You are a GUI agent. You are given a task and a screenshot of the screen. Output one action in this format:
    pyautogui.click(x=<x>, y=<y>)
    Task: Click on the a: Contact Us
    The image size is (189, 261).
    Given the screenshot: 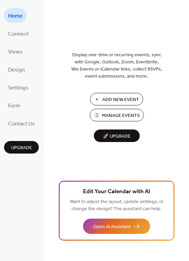 What is the action you would take?
    pyautogui.click(x=21, y=123)
    